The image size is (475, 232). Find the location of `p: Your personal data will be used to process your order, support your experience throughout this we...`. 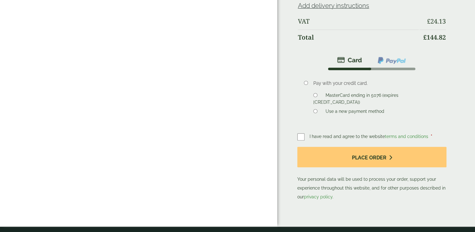

p: Your personal data will be used to process your order, support your experience throughout this we... is located at coordinates (372, 174).